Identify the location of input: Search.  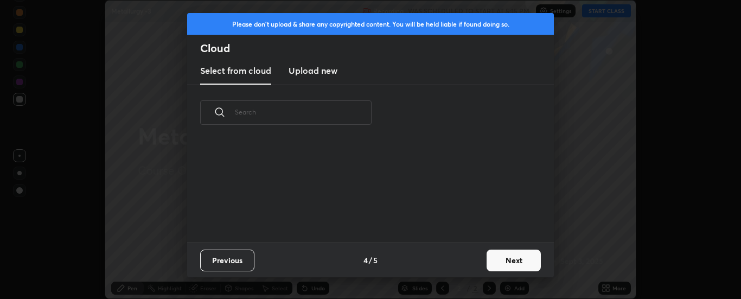
(303, 112).